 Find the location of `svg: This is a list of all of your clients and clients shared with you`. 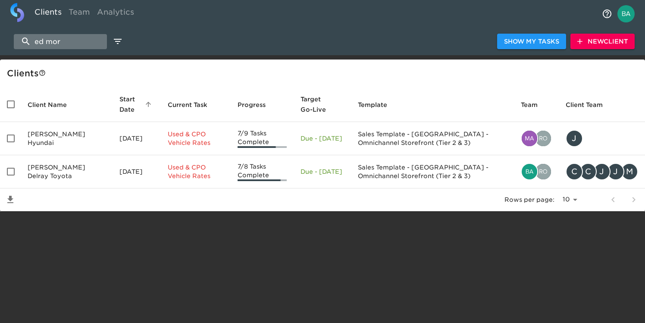

svg: This is a list of all of your clients and clients shared with you is located at coordinates (42, 73).